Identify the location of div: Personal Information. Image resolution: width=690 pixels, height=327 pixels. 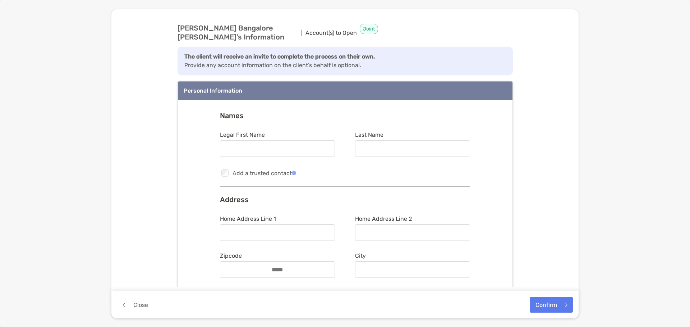
(213, 91).